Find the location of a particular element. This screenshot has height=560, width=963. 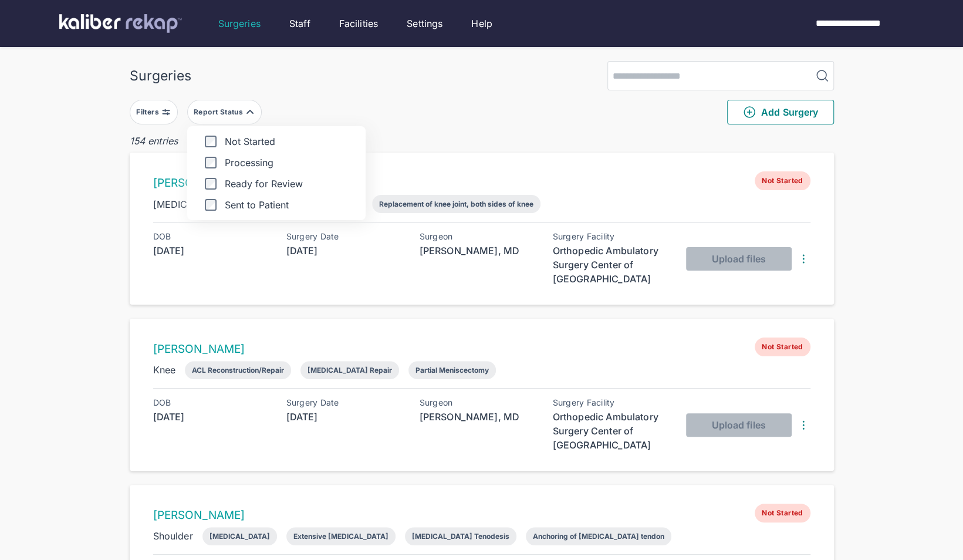

label: Processing is located at coordinates (277, 163).